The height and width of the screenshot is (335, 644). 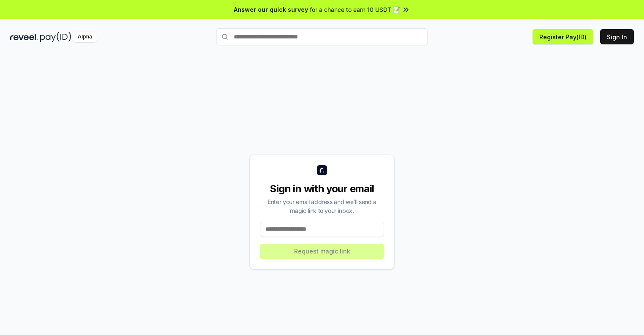 I want to click on img: logo_small, so click(x=322, y=170).